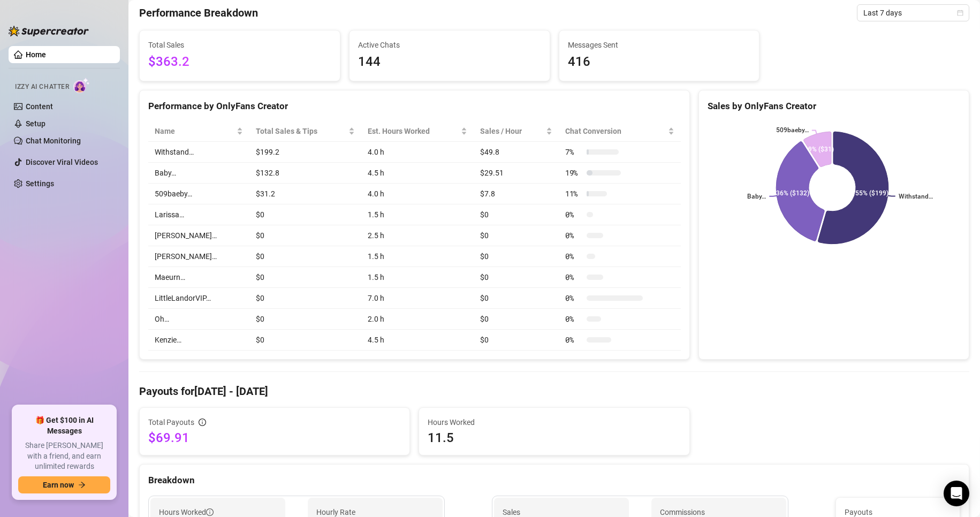  What do you see at coordinates (792, 131) in the screenshot?
I see `text: 509baeby…` at bounding box center [792, 131].